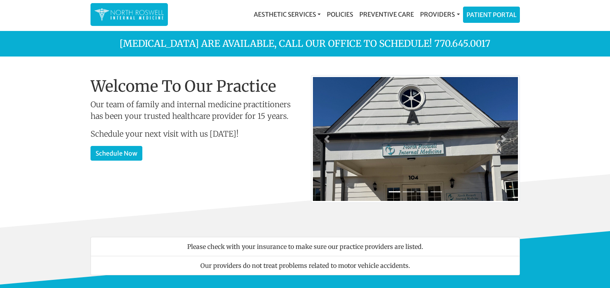 The width and height of the screenshot is (610, 288). What do you see at coordinates (305, 265) in the screenshot?
I see `li: Our providers do not treat problems related to motor vehicle accidents.` at bounding box center [305, 265].